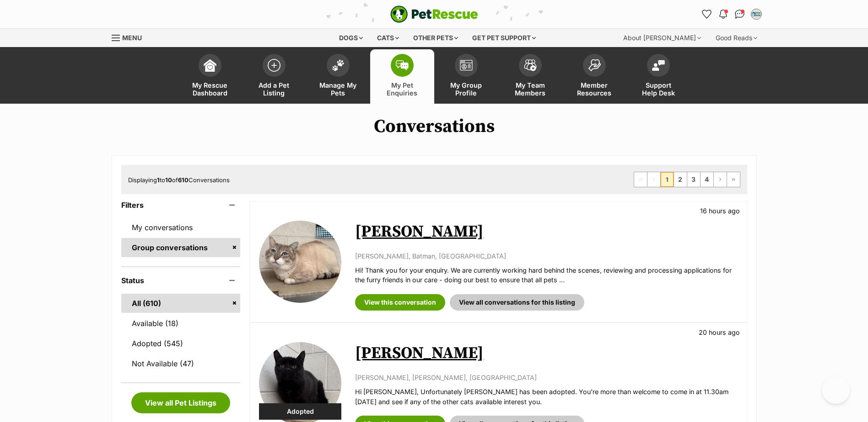 The height and width of the screenshot is (422, 868). Describe the element at coordinates (274, 65) in the screenshot. I see `img: add-pet-listing-icon-0afa8454b4691262ce3f59096e99ab1cd57d4a30225e0717b998d2c9b9846f56.svg` at that location.